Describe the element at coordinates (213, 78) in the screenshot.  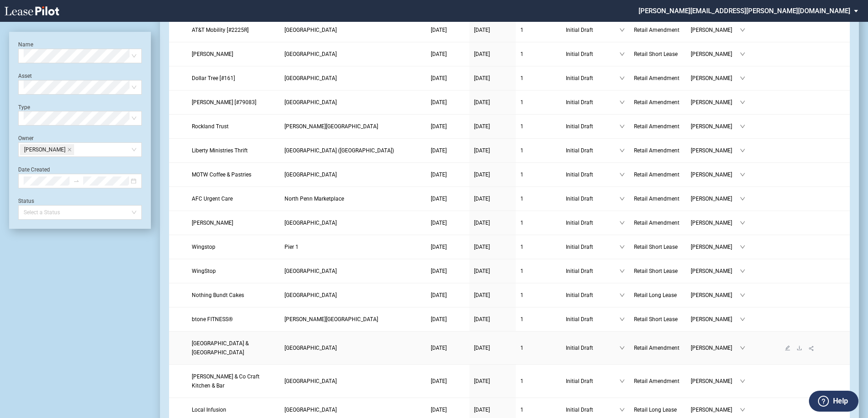
I see `span: Dollar Tree [#161]` at that location.